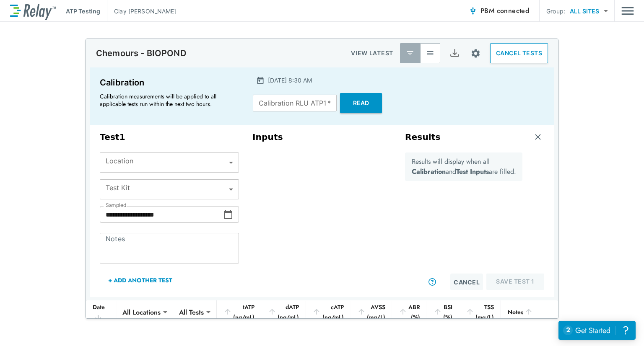 This screenshot has height=346, width=644. I want to click on p: The Relay™ app can control the PBM via USB. (Without it connected, you can also enter results usi..., so click(94, 36).